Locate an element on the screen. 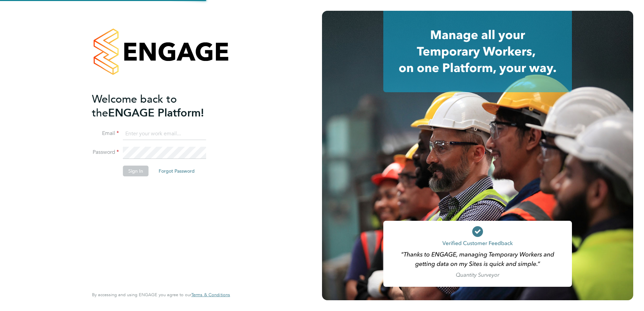 The image size is (644, 311). span: Welcome back to the is located at coordinates (134, 106).